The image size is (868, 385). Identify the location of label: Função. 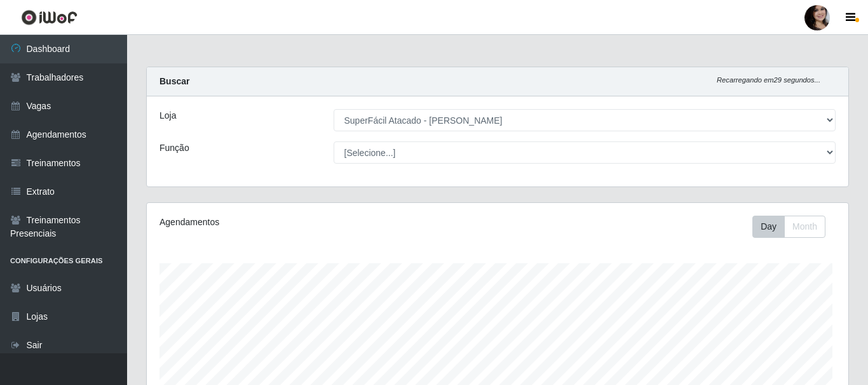
(174, 148).